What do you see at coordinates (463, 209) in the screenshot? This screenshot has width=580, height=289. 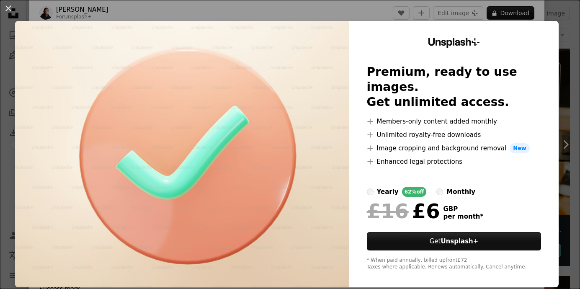 I see `span: GBP` at bounding box center [463, 209].